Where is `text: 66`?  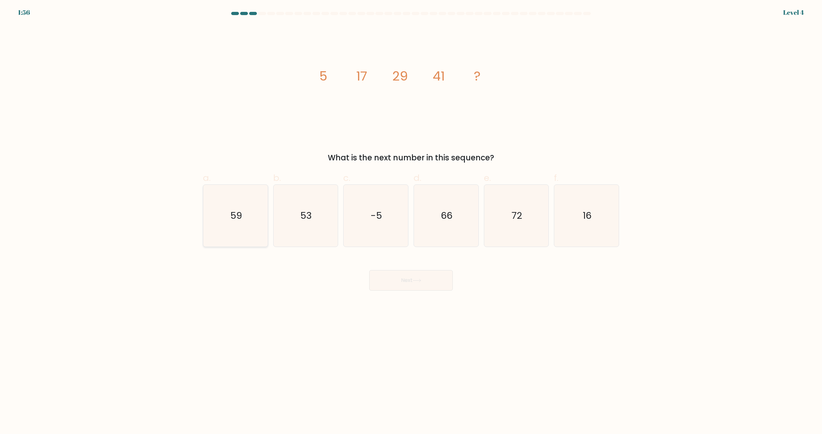
text: 66 is located at coordinates (446, 216).